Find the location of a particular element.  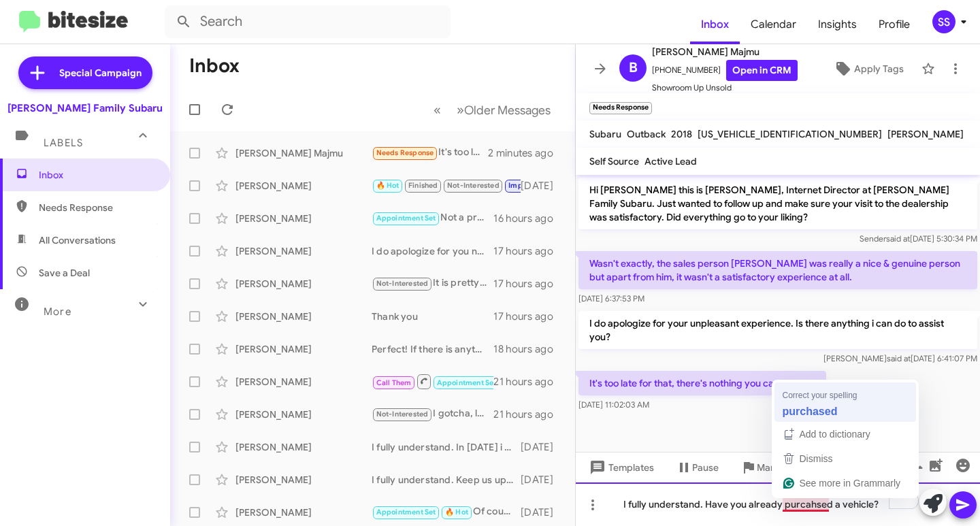

button: Mark Inactive is located at coordinates (779, 468).